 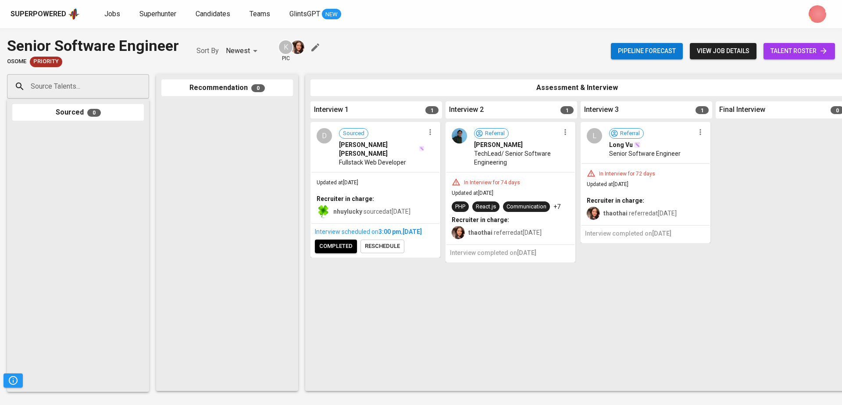 I want to click on a: Teams, so click(x=260, y=14).